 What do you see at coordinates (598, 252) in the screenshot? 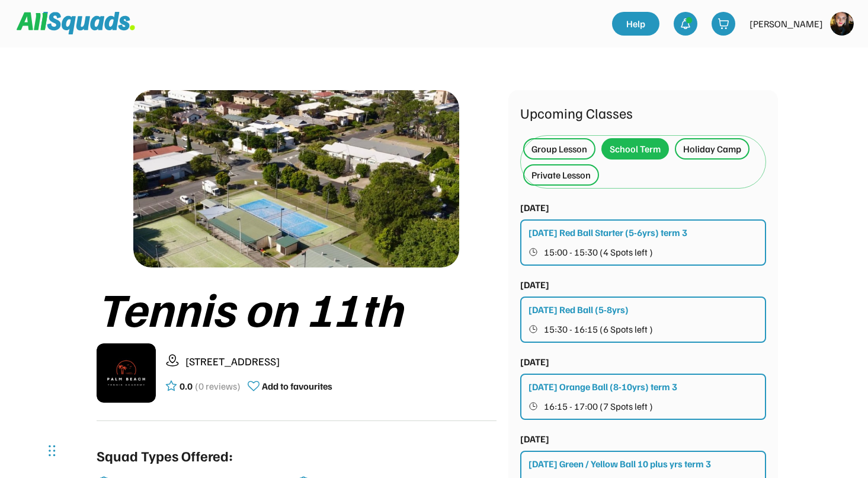
I see `span: 15:00 - 15:30 (4 Spots left )` at bounding box center [598, 252].